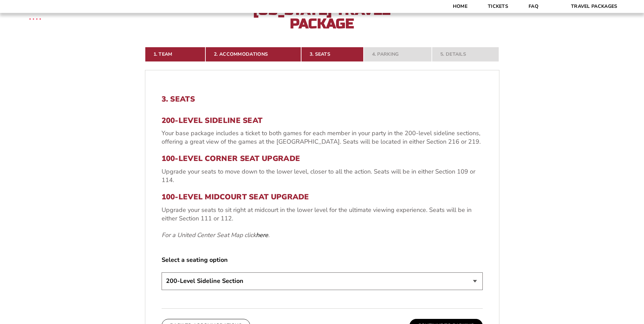 The image size is (644, 324). What do you see at coordinates (322, 197) in the screenshot?
I see `h3: 100-Level Midcourt Seat Upgrade` at bounding box center [322, 197].